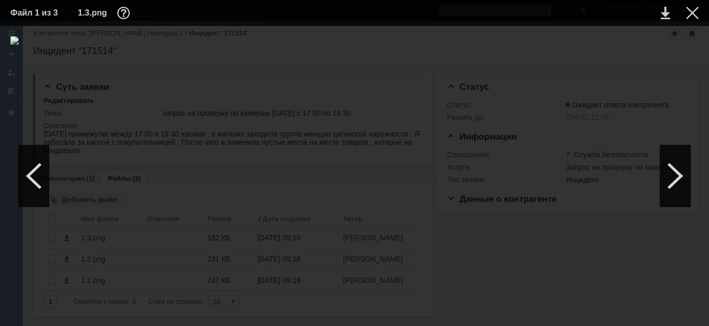 The width and height of the screenshot is (709, 326). I want to click on div: Файл 1 из 3, so click(36, 13).